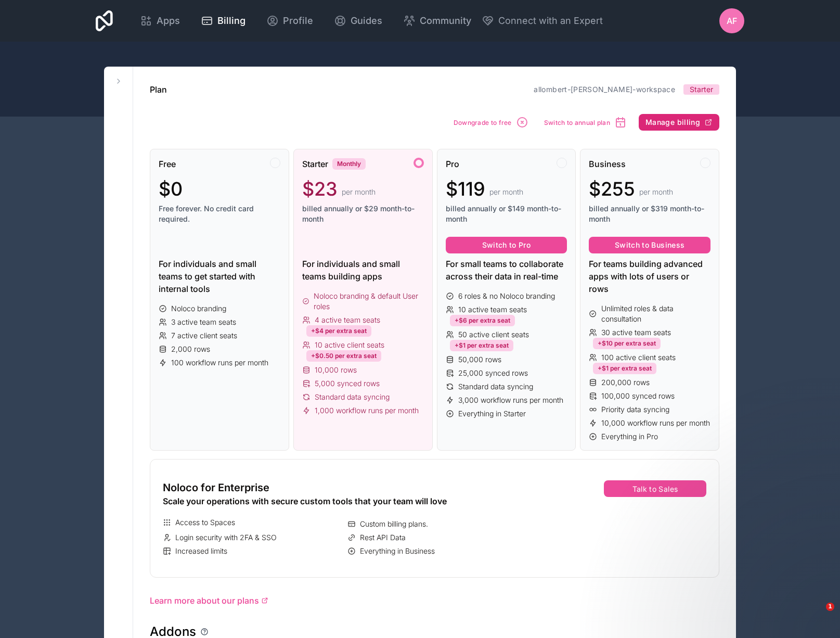 The width and height of the screenshot is (840, 638). What do you see at coordinates (339, 331) in the screenshot?
I see `div: +$4 per extra seat` at bounding box center [339, 331].